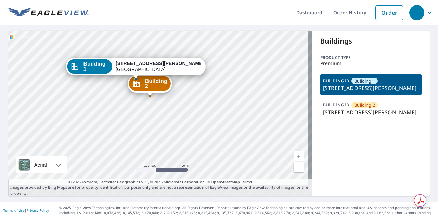  What do you see at coordinates (389, 13) in the screenshot?
I see `a: Order` at bounding box center [389, 13].